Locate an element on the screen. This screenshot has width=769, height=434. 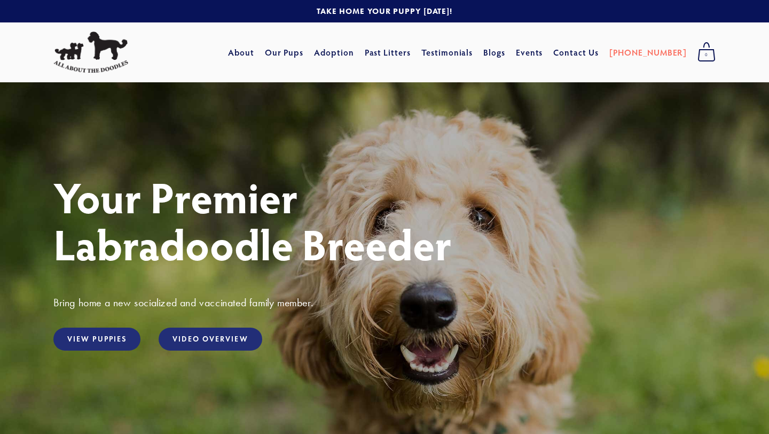
a: Events is located at coordinates (529, 52).